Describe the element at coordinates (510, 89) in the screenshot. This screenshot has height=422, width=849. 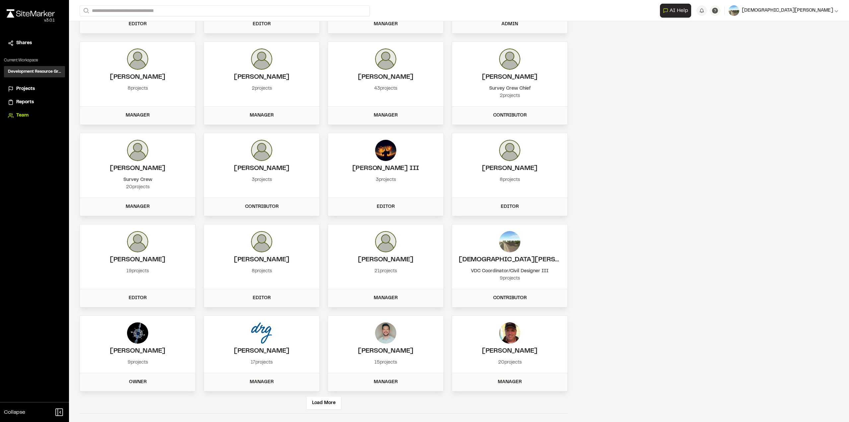
I see `div: Survey Crew Chief` at that location.